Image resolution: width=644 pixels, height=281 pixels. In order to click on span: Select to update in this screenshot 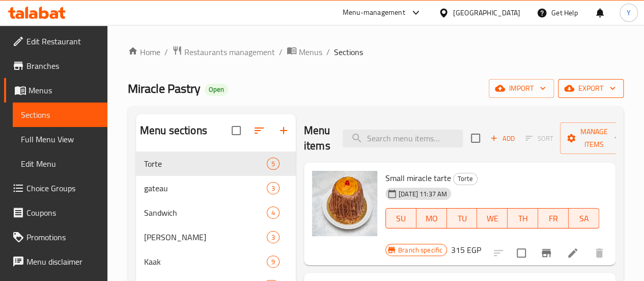, I will do `click(521, 253)`.